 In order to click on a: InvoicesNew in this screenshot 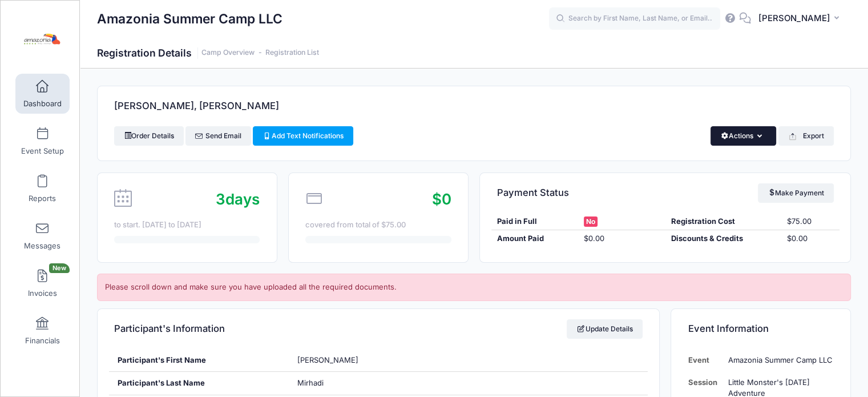, I will do `click(42, 283)`.